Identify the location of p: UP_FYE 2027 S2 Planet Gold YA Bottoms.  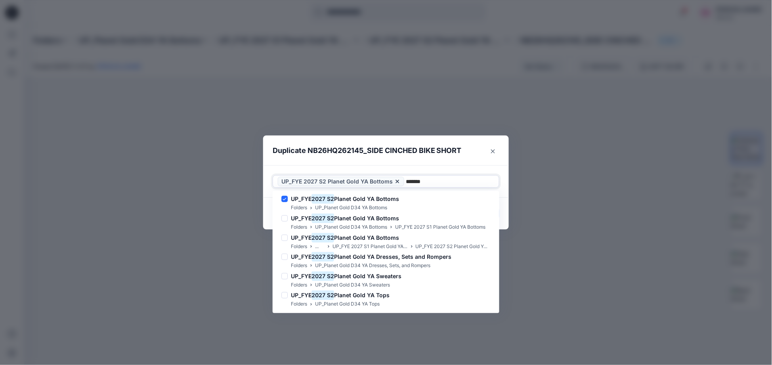
(453, 246).